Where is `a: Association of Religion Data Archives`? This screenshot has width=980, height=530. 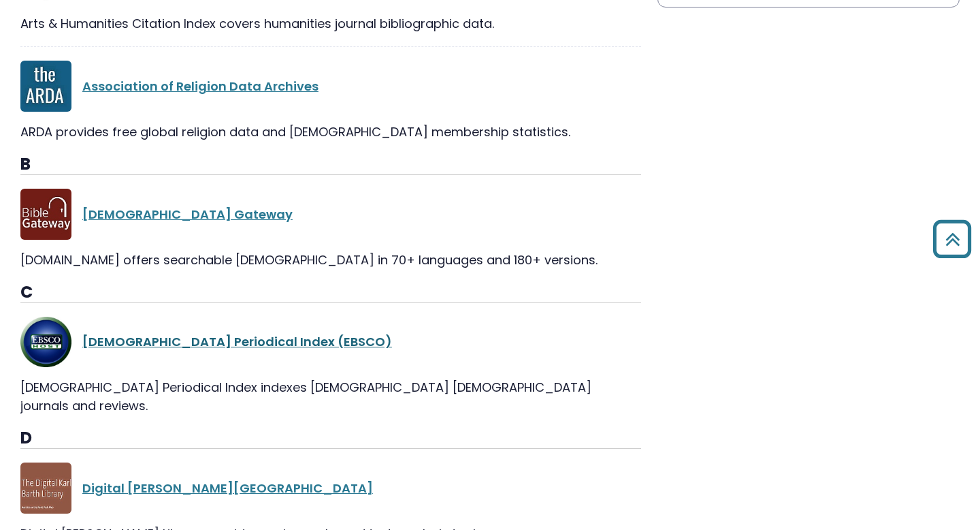 a: Association of Religion Data Archives is located at coordinates (200, 86).